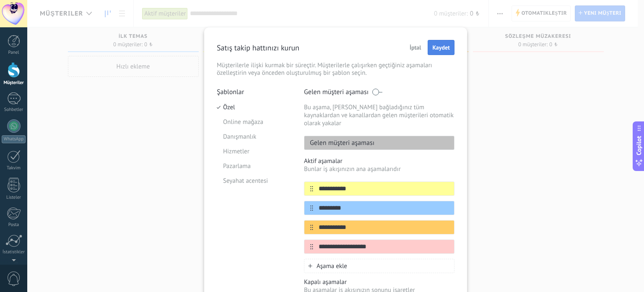 This screenshot has height=292, width=644. Describe the element at coordinates (14, 83) in the screenshot. I see `div: Müşteriler` at that location.